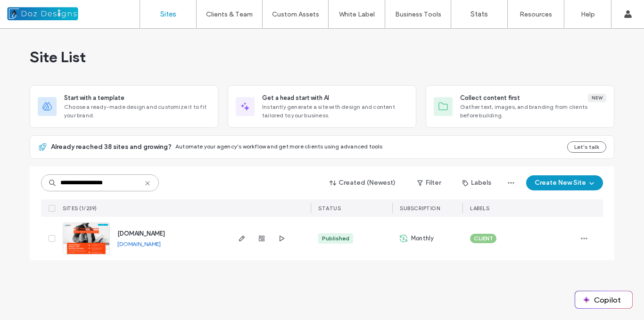 The width and height of the screenshot is (644, 320). What do you see at coordinates (597, 98) in the screenshot?
I see `div: New` at bounding box center [597, 98].